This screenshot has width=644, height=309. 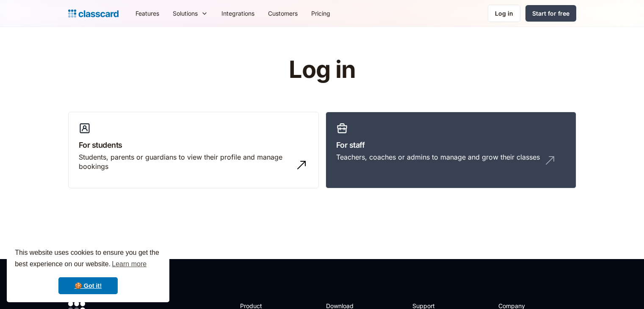 I want to click on a: Log in, so click(x=504, y=13).